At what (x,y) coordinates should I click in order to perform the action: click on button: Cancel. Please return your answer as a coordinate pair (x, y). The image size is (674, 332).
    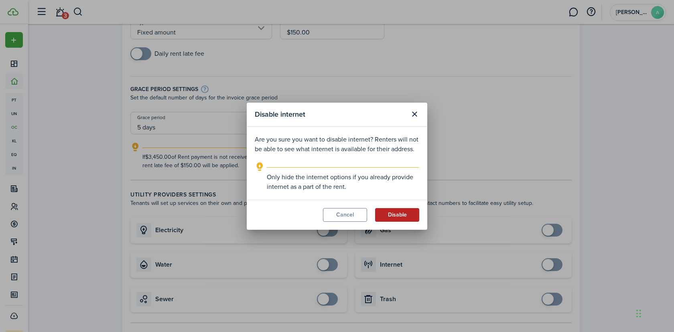
    Looking at the image, I should click on (345, 215).